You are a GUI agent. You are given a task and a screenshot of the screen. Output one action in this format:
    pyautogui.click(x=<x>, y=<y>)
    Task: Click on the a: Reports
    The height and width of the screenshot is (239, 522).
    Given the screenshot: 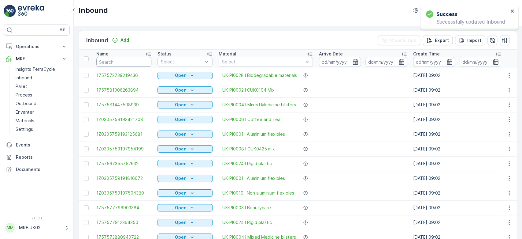 What is the action you would take?
    pyautogui.click(x=37, y=157)
    